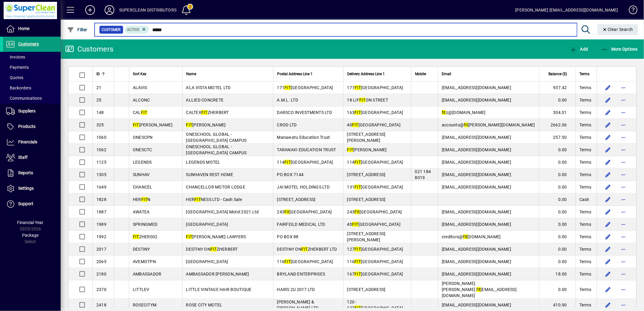 The image size is (644, 311). Describe the element at coordinates (579, 49) in the screenshot. I see `button: Add` at that location.